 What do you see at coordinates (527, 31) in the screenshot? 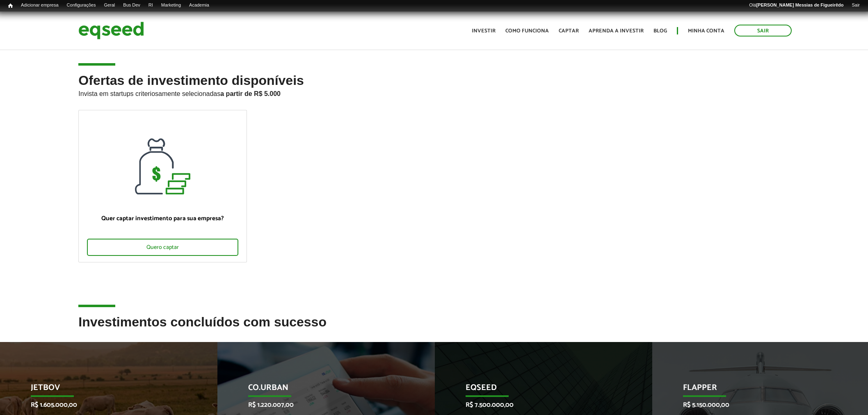
I see `a: Como funciona` at bounding box center [527, 31].